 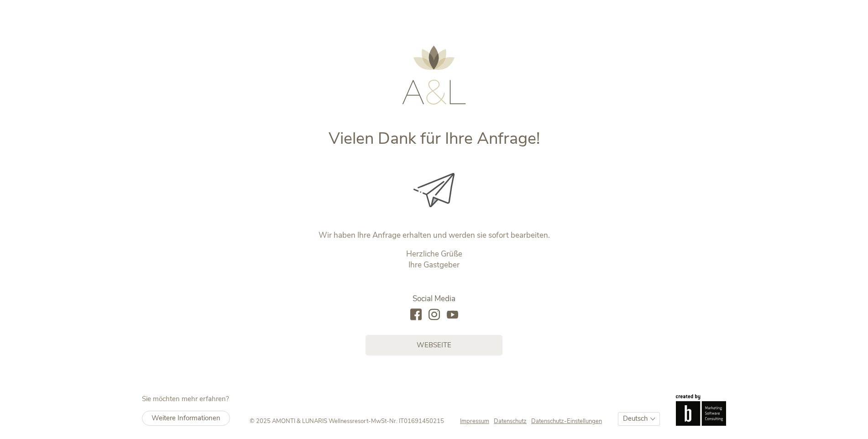 What do you see at coordinates (434, 315) in the screenshot?
I see `a: instagram` at bounding box center [434, 315].